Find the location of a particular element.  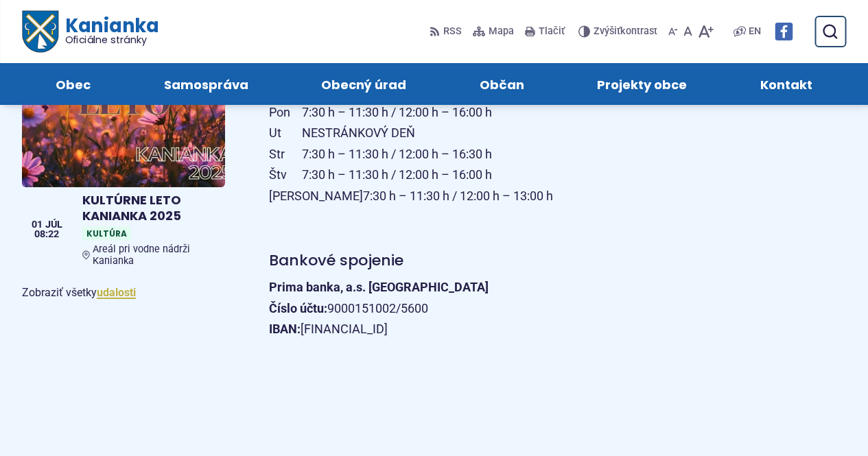

span: kontrast is located at coordinates (625, 32).